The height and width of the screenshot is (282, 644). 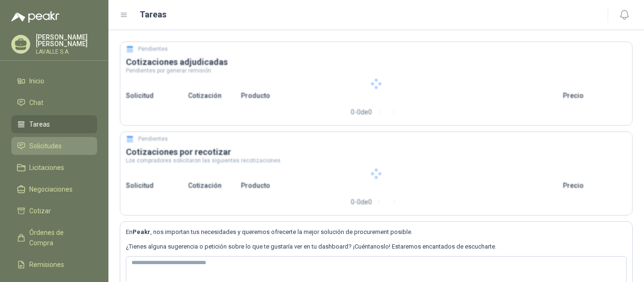 I want to click on a: Órdenes de Compra, so click(x=54, y=238).